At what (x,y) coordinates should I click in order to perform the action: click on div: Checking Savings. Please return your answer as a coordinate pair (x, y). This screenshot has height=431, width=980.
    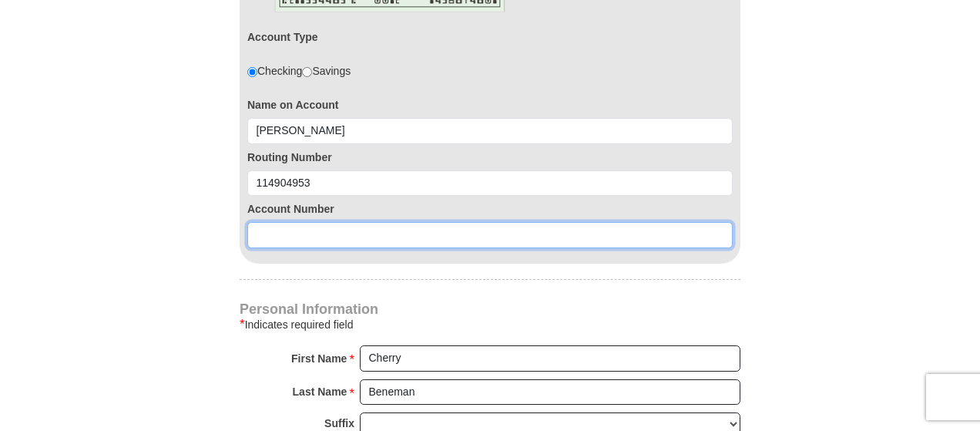
    Looking at the image, I should click on (299, 71).